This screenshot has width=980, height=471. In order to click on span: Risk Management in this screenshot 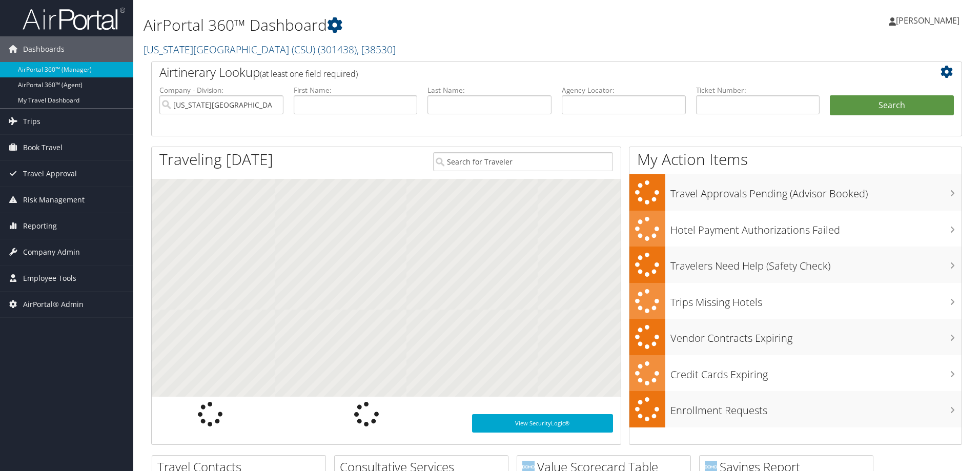, I will do `click(54, 200)`.